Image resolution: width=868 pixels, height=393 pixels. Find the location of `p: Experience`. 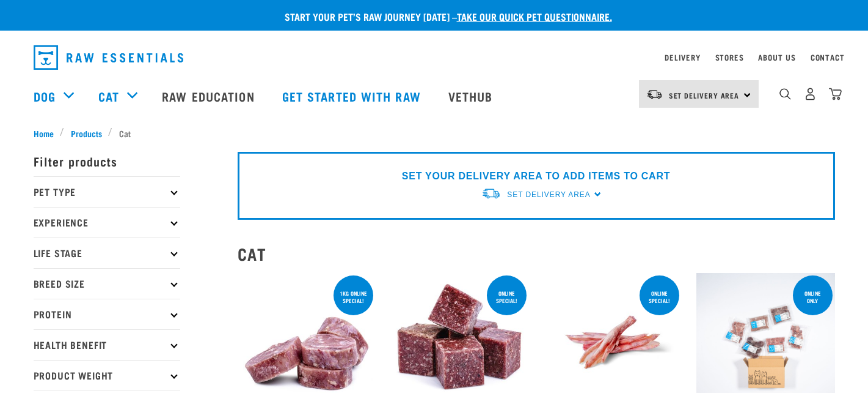

p: Experience is located at coordinates (107, 222).